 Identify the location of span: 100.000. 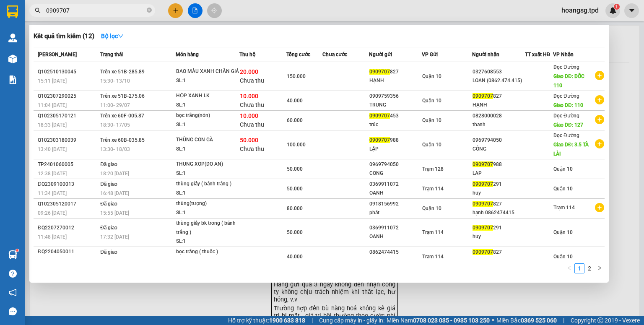
(296, 144).